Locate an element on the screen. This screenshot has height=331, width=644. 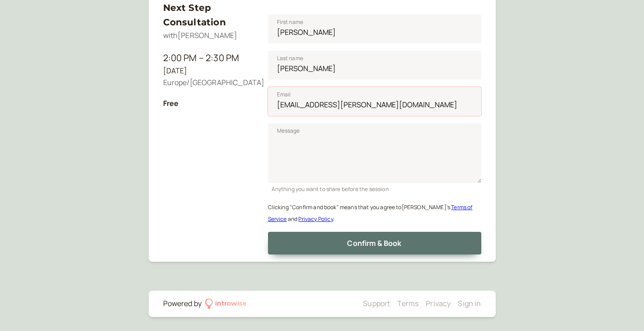
input: Email is located at coordinates (375, 102).